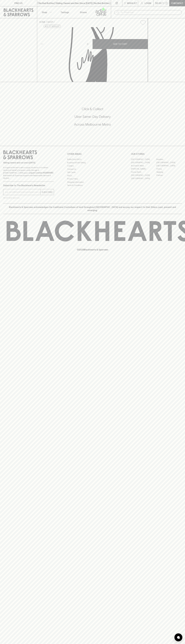  What do you see at coordinates (42, 22) in the screenshot?
I see `a: HOME` at bounding box center [42, 22].